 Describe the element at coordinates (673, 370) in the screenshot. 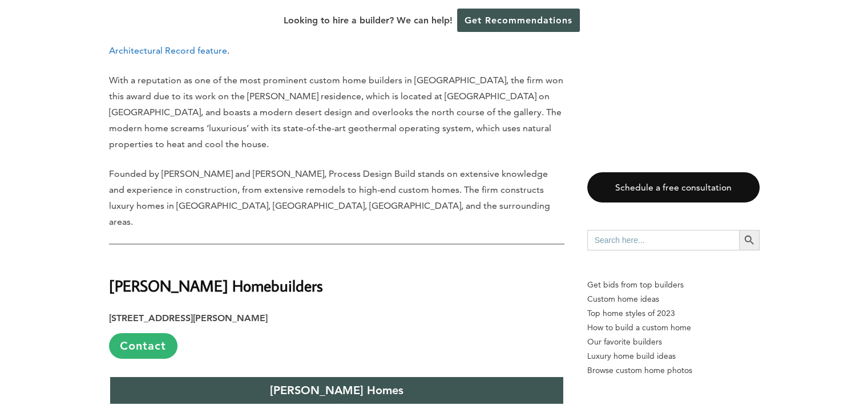

I see `p: Browse custom home photos` at that location.